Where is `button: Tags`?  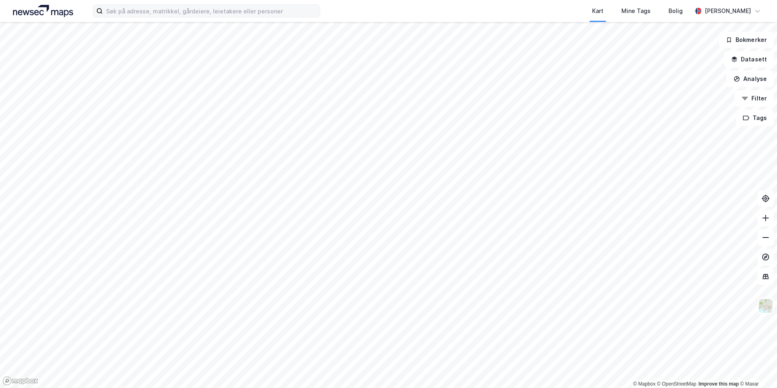
button: Tags is located at coordinates (755, 118).